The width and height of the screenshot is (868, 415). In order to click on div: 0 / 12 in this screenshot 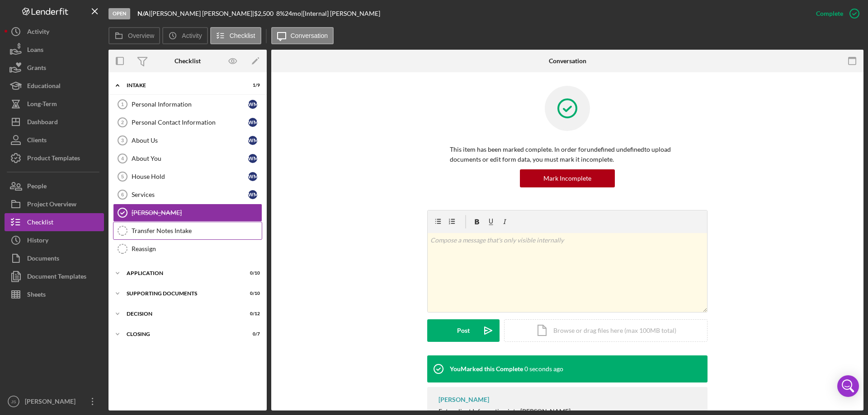, I will do `click(252, 314)`.